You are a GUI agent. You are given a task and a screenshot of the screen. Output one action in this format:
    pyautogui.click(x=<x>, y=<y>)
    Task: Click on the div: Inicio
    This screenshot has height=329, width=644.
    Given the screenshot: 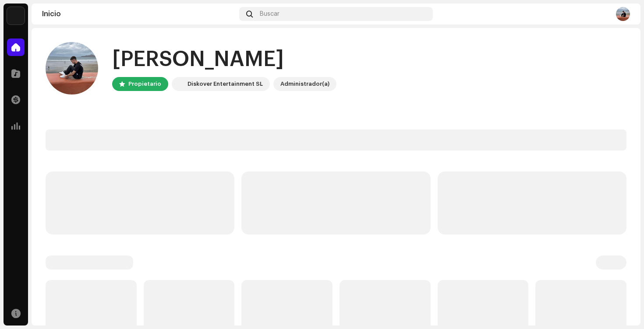 What is the action you would take?
    pyautogui.click(x=139, y=14)
    